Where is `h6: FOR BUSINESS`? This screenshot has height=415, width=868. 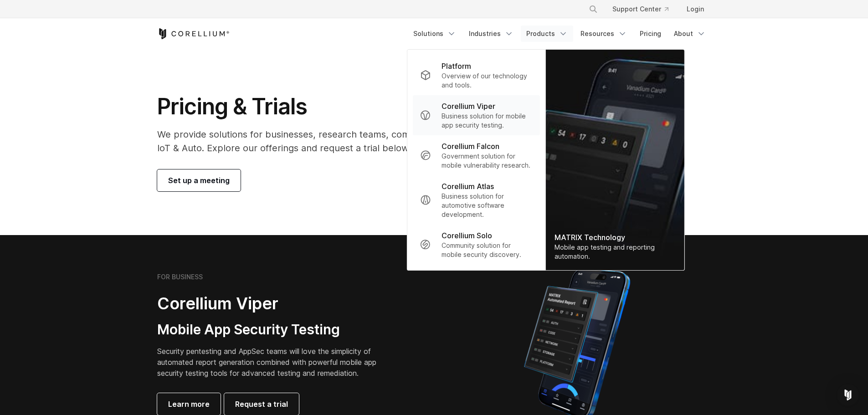
h6: FOR BUSINESS is located at coordinates (180, 277).